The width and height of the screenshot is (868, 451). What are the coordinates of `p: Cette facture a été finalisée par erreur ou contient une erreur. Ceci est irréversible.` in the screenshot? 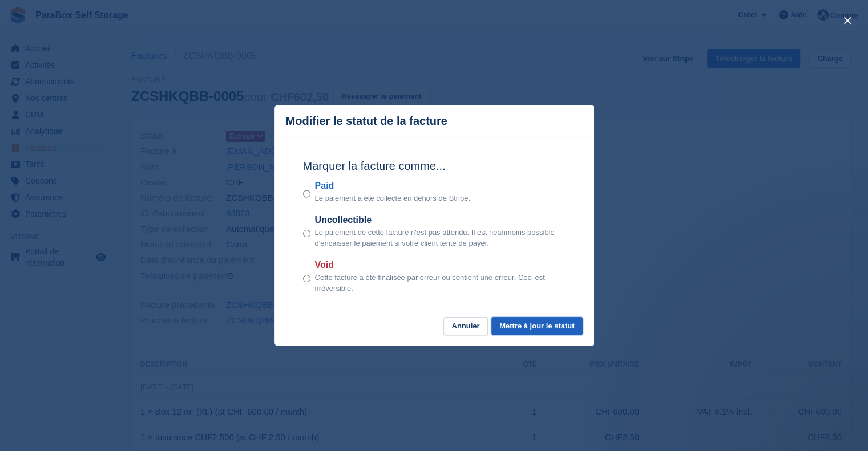 It's located at (440, 283).